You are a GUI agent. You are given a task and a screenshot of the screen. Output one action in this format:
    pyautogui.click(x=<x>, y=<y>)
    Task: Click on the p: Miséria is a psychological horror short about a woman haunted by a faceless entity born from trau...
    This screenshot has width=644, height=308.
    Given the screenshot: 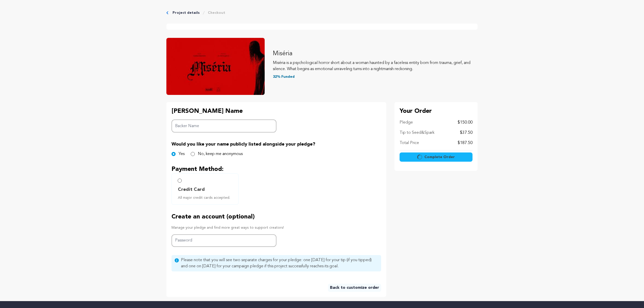 What is the action you would take?
    pyautogui.click(x=375, y=66)
    